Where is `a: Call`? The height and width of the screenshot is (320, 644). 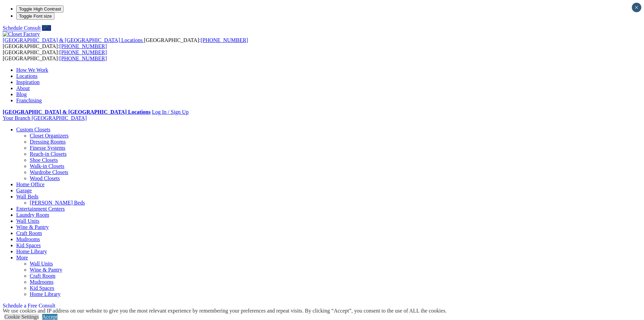 a: Call is located at coordinates (46, 28).